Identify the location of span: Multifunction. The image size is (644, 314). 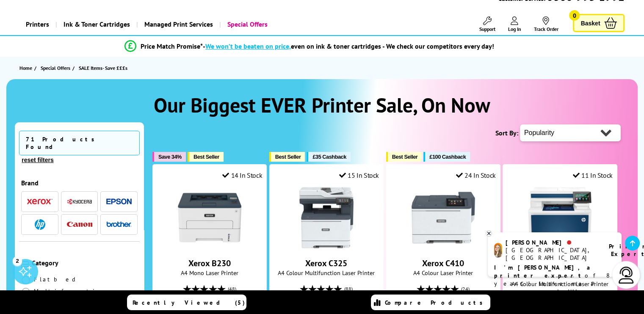
(74, 291).